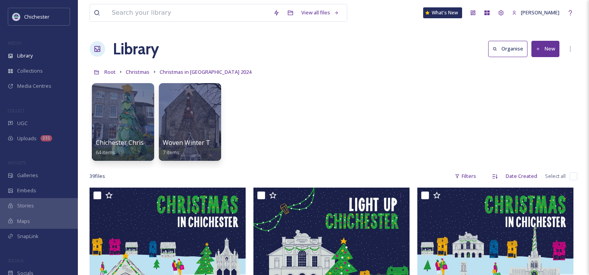 The height and width of the screenshot is (275, 589). I want to click on div: Date Created, so click(521, 176).